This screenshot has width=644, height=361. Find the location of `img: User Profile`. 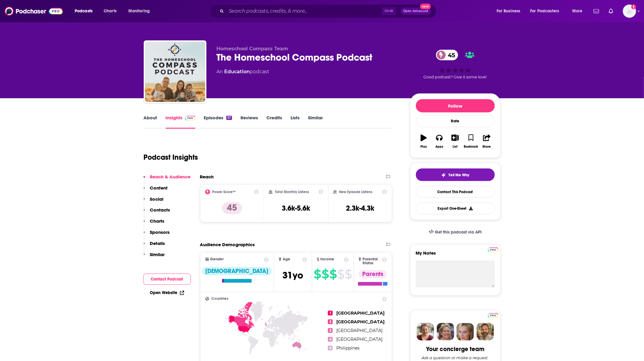

img: User Profile is located at coordinates (630, 11).